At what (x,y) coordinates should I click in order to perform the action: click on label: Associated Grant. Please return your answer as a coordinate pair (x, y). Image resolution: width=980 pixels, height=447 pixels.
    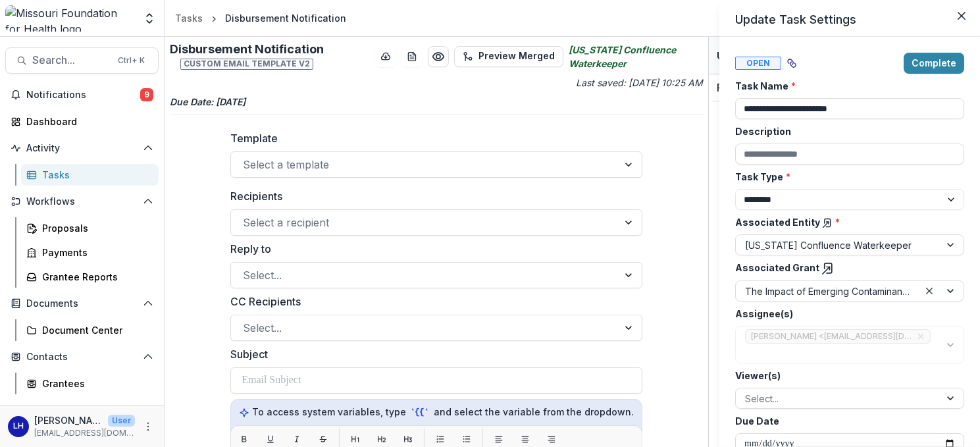
    Looking at the image, I should click on (846, 268).